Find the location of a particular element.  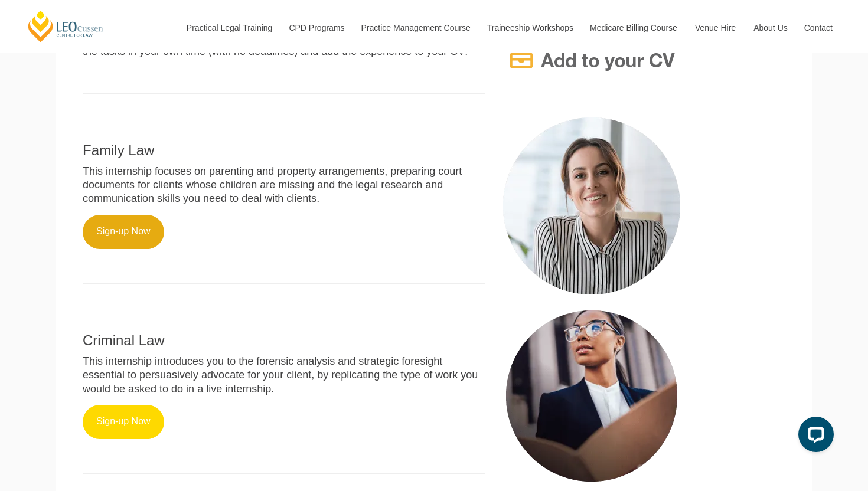

a: Traineeship Workshops is located at coordinates (530, 28).